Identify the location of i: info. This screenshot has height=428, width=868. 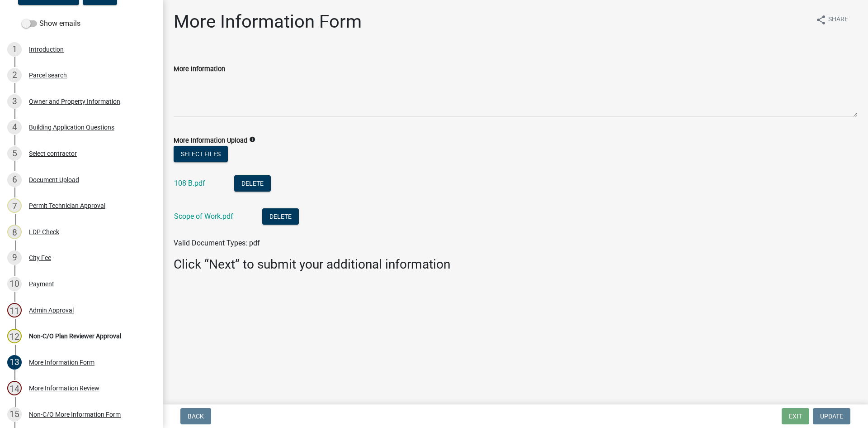
(253, 140).